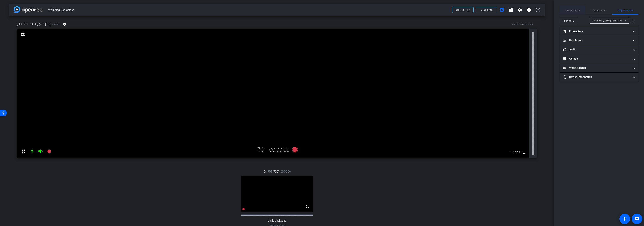  What do you see at coordinates (597, 68) in the screenshot?
I see `mat-panel-title: White Balance` at bounding box center [597, 68].